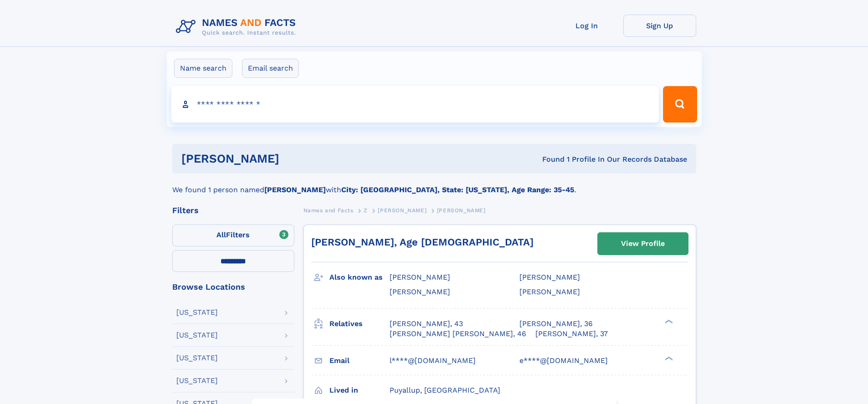 This screenshot has width=868, height=404. What do you see at coordinates (238, 27) in the screenshot?
I see `img: Logo Names and Facts` at bounding box center [238, 27].